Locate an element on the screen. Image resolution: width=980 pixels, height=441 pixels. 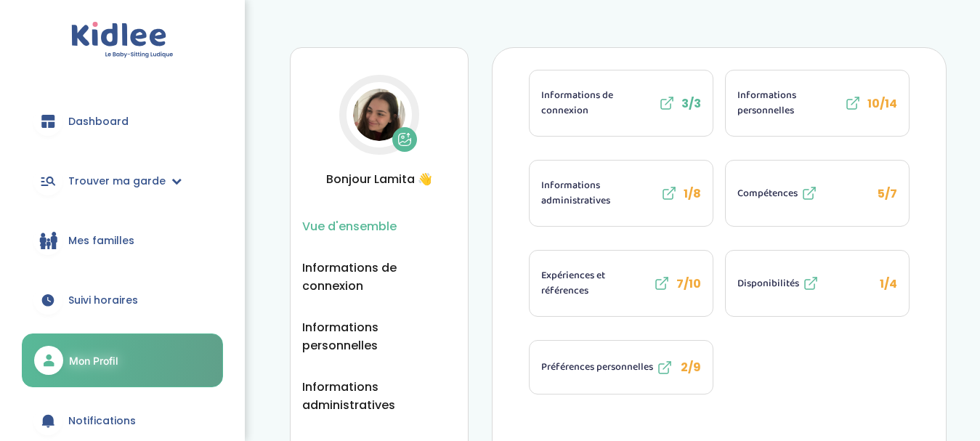
span: 1/8 is located at coordinates (693, 193).